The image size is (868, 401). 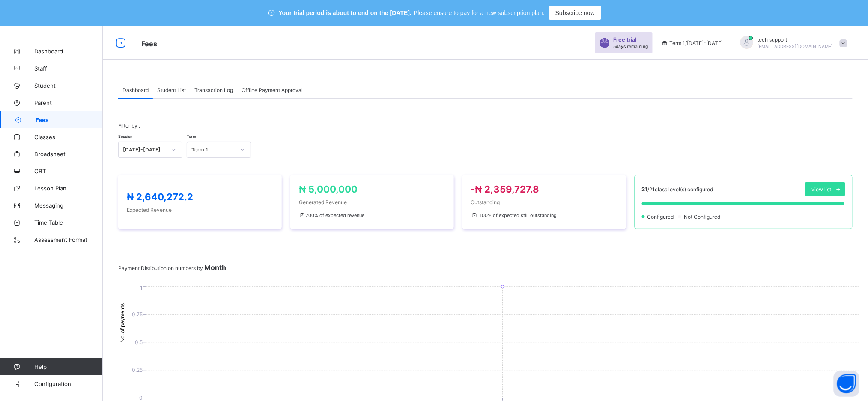 What do you see at coordinates (605, 43) in the screenshot?
I see `img: sticker-purple.71386a28dfed39d6af7621340158ba97.svg` at bounding box center [605, 43].